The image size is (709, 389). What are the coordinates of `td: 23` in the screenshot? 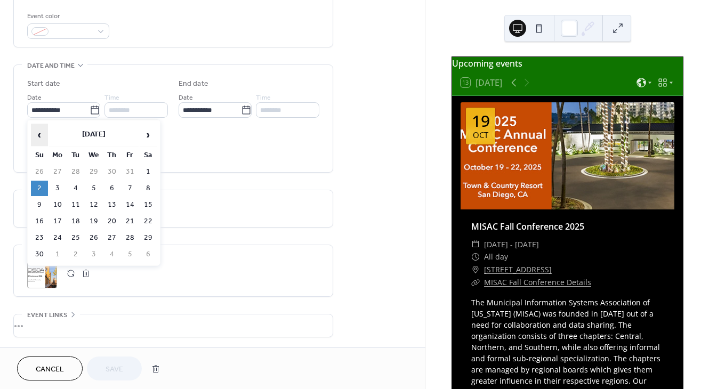 It's located at (39, 238).